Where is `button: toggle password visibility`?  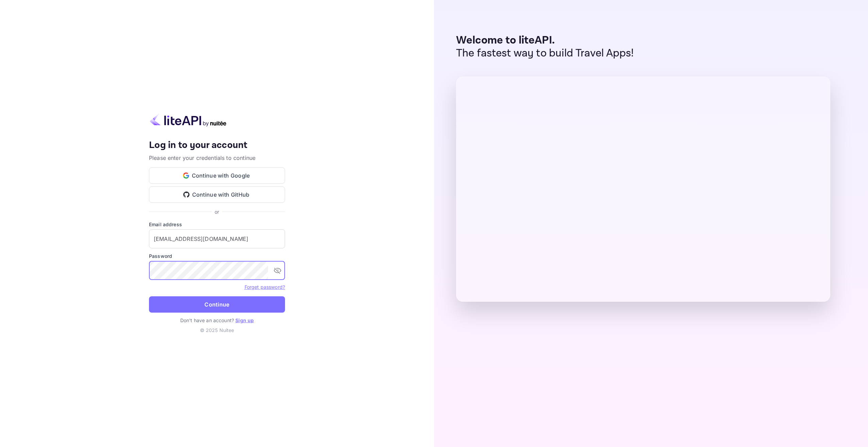 button: toggle password visibility is located at coordinates (278, 271).